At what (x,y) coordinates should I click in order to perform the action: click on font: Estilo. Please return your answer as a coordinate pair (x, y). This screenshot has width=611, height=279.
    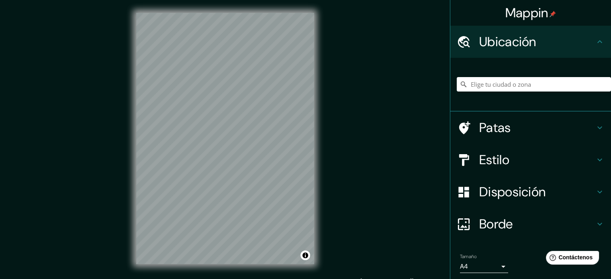
    Looking at the image, I should click on (494, 160).